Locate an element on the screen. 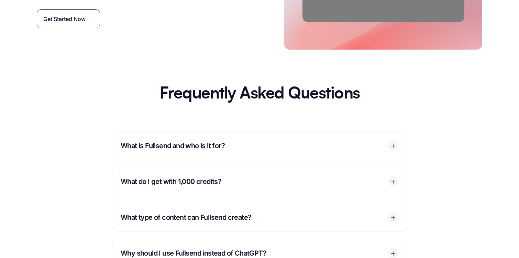 This screenshot has width=519, height=258. h2: Frequently Asked Questions is located at coordinates (260, 94).